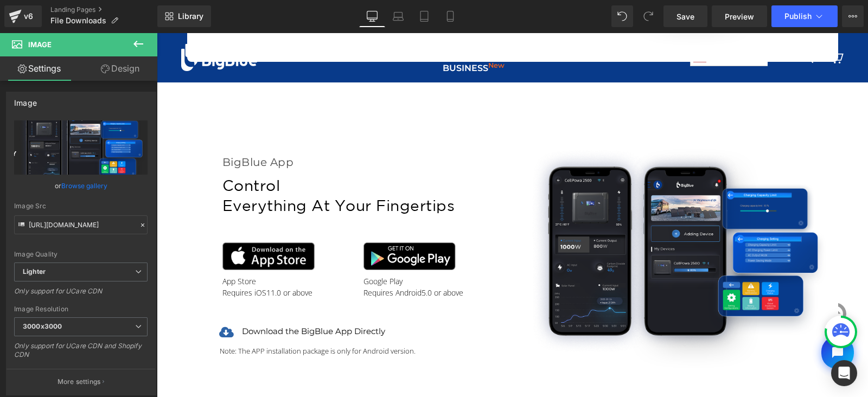 The width and height of the screenshot is (868, 397). I want to click on a: Design, so click(120, 69).